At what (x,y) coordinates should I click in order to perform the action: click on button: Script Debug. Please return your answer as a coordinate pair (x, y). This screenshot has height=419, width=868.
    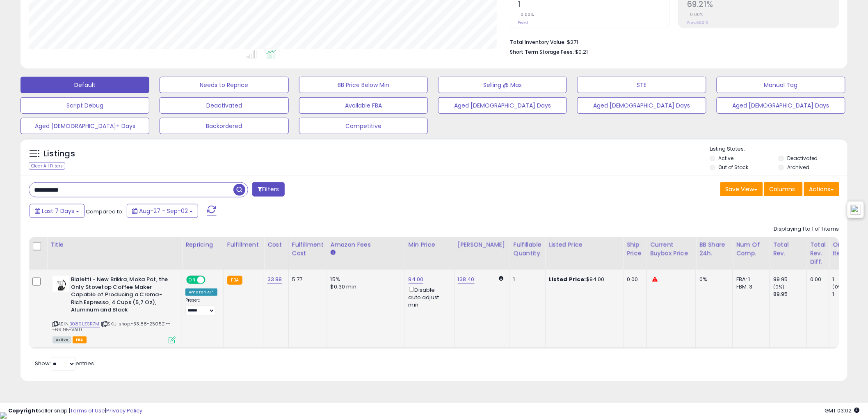
    Looking at the image, I should click on (85, 105).